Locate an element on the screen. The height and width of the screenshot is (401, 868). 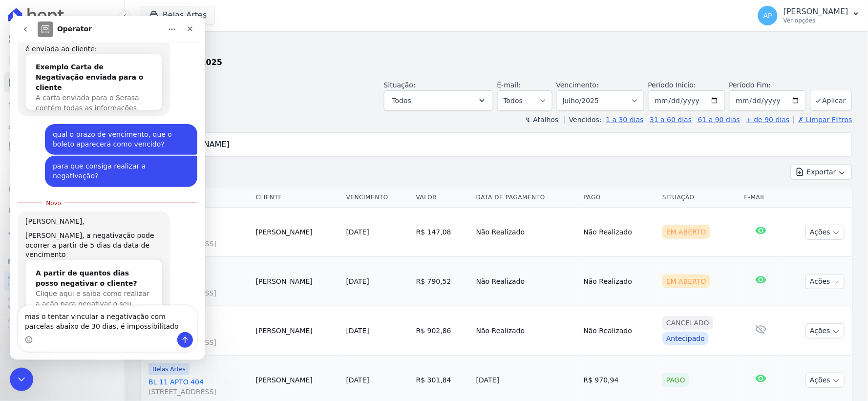
button: Selecionador de Emoji is located at coordinates (19, 324).